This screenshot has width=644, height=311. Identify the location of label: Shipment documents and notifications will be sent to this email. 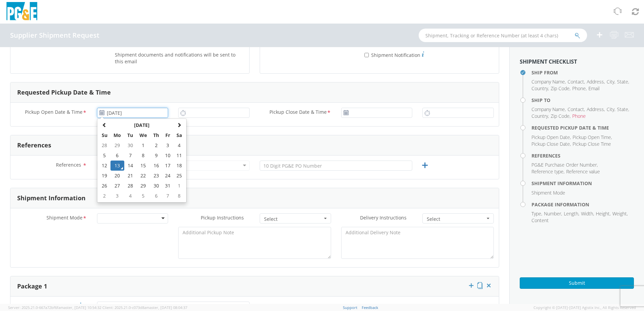
(179, 58).